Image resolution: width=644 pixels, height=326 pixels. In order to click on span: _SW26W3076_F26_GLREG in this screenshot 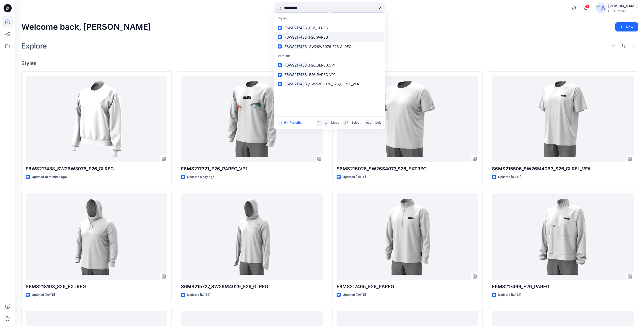, I will do `click(329, 46)`.